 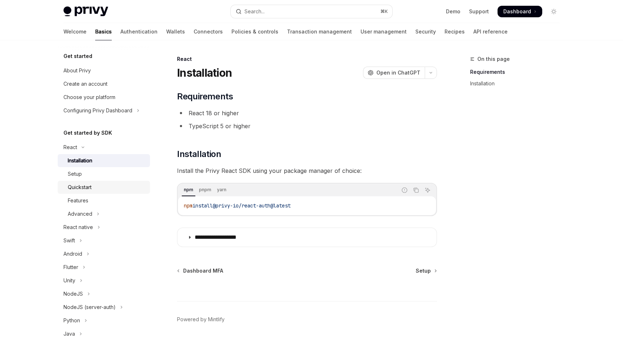 What do you see at coordinates (394, 73) in the screenshot?
I see `button: Open in ChatGPT` at bounding box center [394, 73].